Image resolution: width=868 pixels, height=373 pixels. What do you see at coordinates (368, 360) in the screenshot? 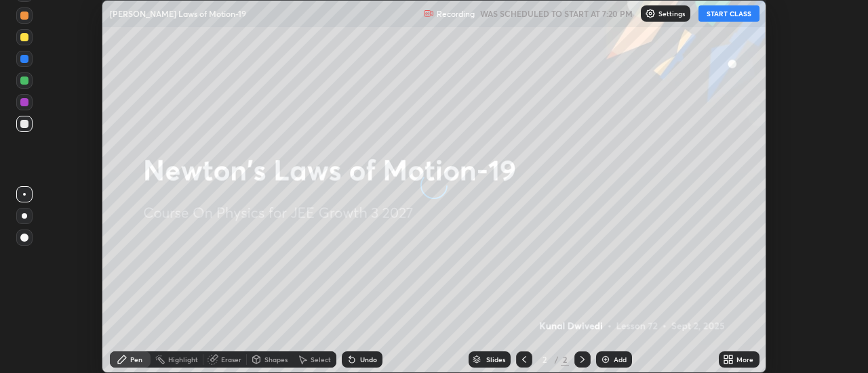
I see `div: Undo` at bounding box center [368, 360].